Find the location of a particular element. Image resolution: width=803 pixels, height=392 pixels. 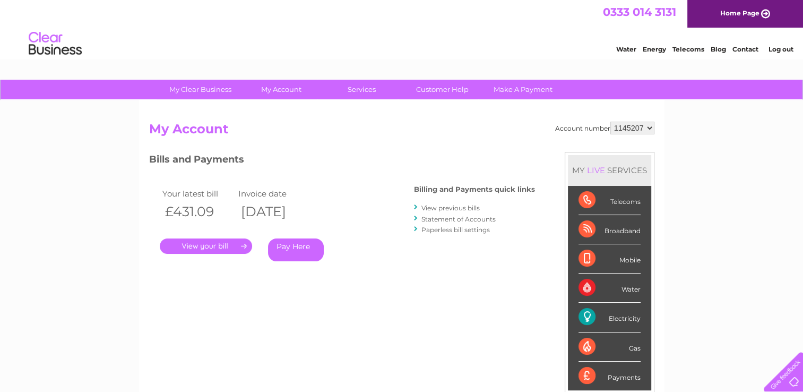

img: logo.png is located at coordinates (55, 44).